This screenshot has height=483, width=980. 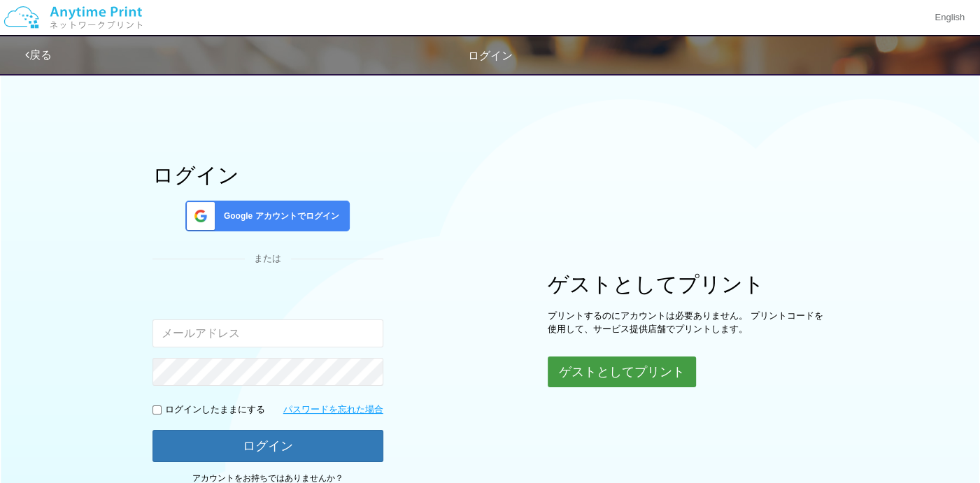 What do you see at coordinates (215, 410) in the screenshot?
I see `p: ログインしたままにする` at bounding box center [215, 410].